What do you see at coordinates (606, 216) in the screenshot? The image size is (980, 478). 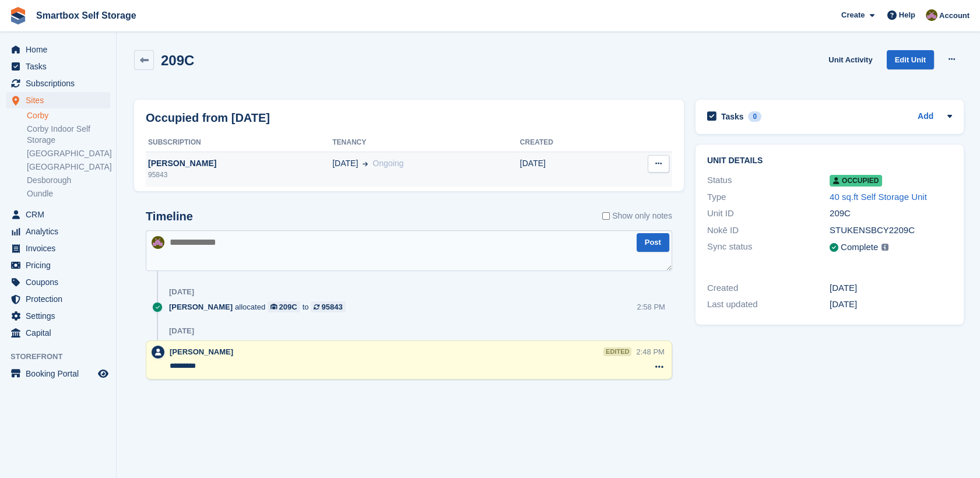 I see `input: Show only notes` at bounding box center [606, 216].